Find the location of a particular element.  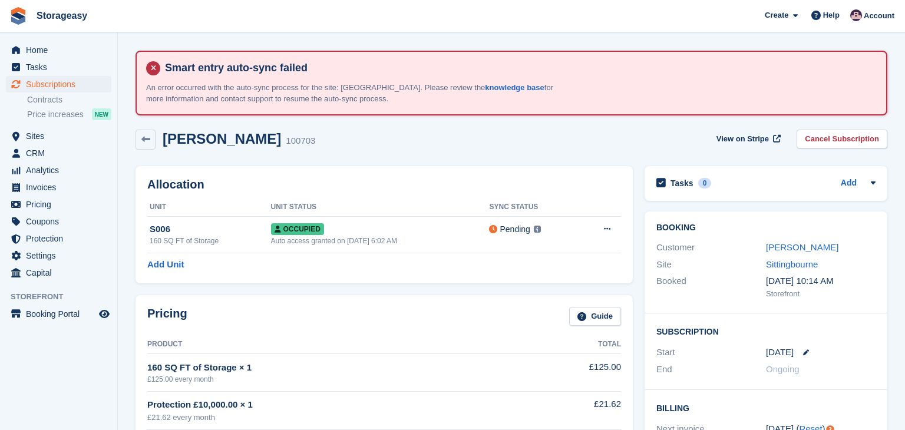

div: Protection £10,000.00 × 1 is located at coordinates (340, 405).